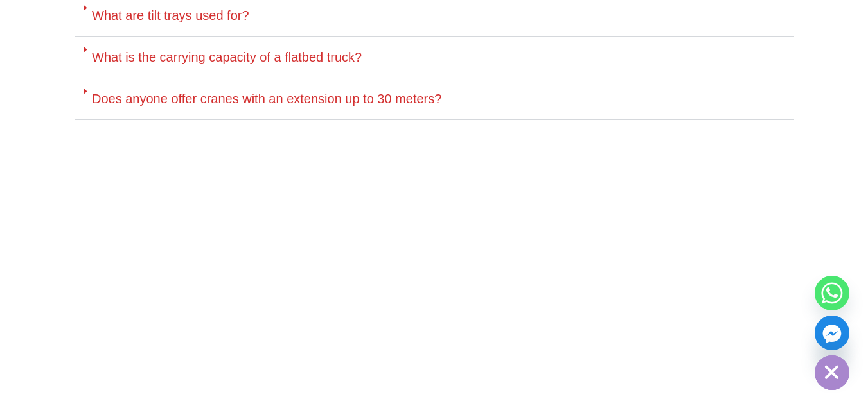 The width and height of the screenshot is (868, 406). What do you see at coordinates (832, 293) in the screenshot?
I see `a: Whatsapp` at bounding box center [832, 293].